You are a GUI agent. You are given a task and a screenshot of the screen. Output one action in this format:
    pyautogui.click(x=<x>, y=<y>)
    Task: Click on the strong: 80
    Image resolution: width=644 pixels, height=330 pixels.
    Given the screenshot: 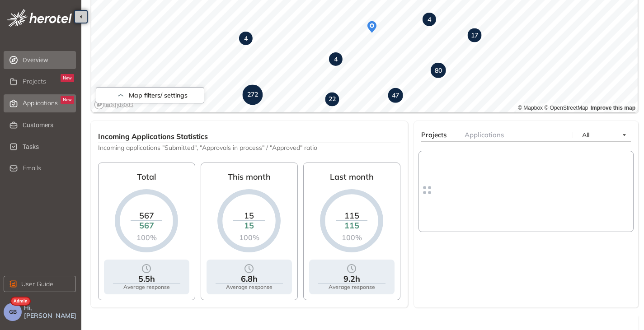 What is the action you would take?
    pyautogui.click(x=438, y=70)
    